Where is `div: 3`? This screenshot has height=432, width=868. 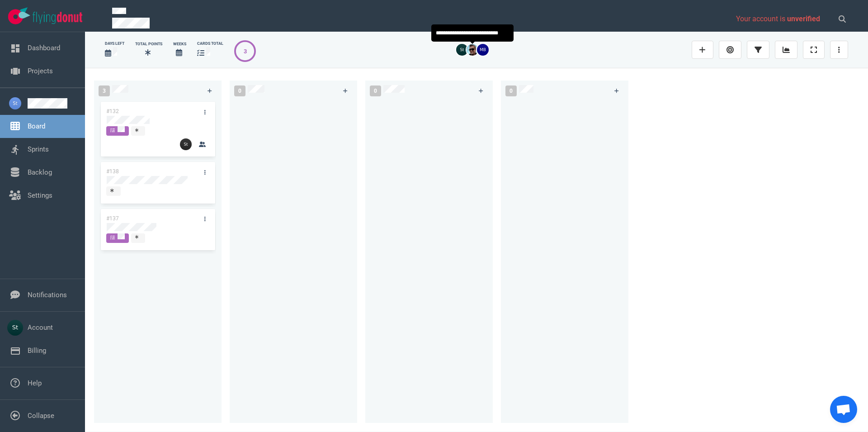
div: 3 is located at coordinates (245, 51).